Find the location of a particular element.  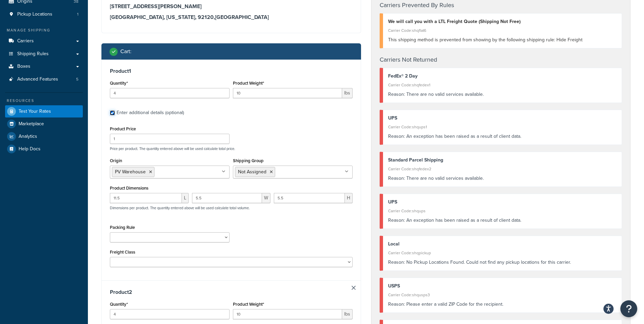

p: Dimensions per product. The quantity entered above will be used calculate total volume. is located at coordinates (179, 208).